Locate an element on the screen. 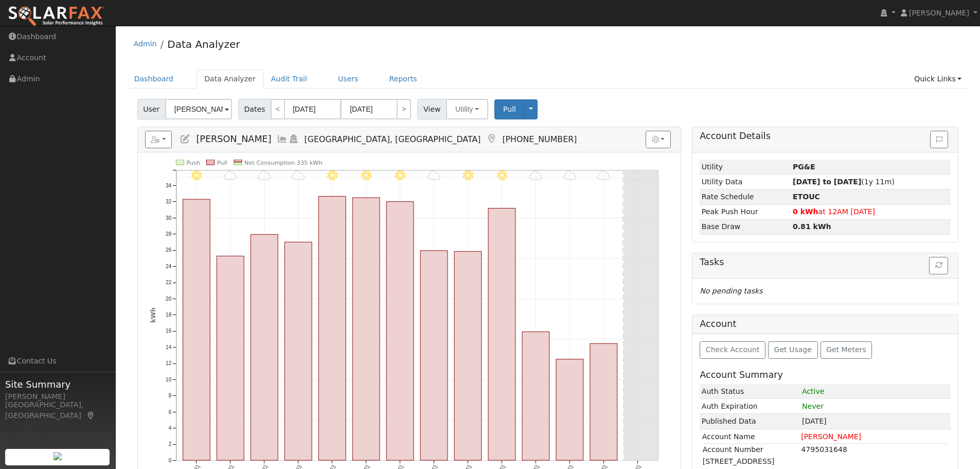 The height and width of the screenshot is (469, 980). span: (1y 11m) is located at coordinates (844, 182).